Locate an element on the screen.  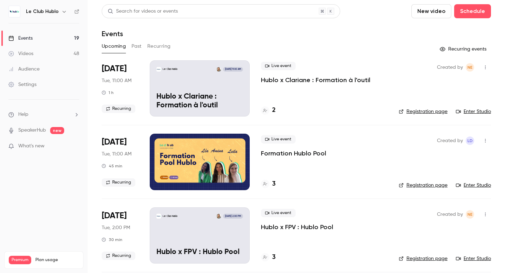
button: New video is located at coordinates (432, 11).